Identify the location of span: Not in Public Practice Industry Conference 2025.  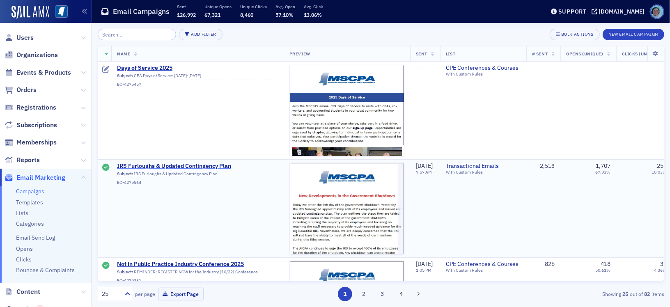
(197, 264).